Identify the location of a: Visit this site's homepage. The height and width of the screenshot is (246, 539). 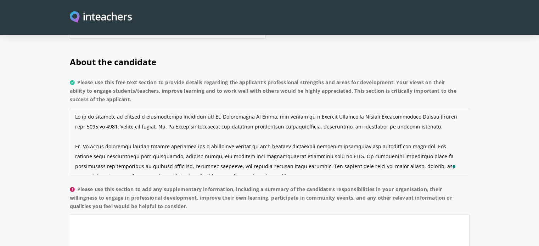
(101, 17).